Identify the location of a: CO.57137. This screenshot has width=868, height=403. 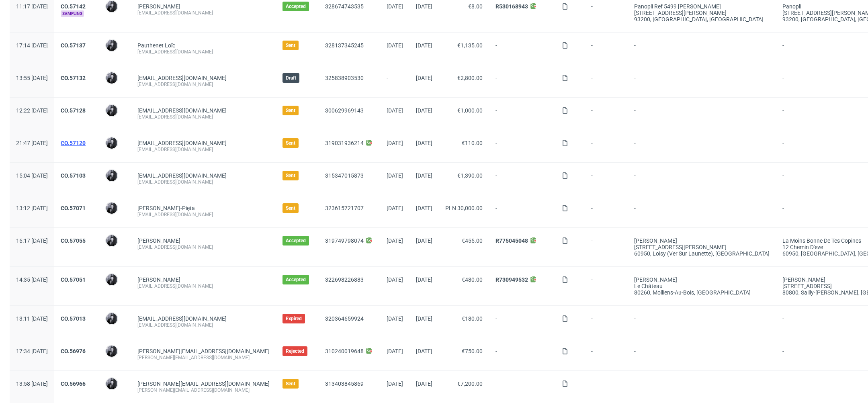
(73, 45).